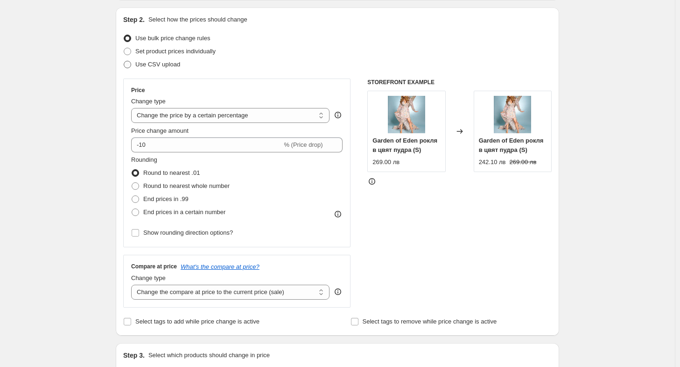 The width and height of the screenshot is (680, 367). I want to click on div: 242.10 лв, so click(493, 162).